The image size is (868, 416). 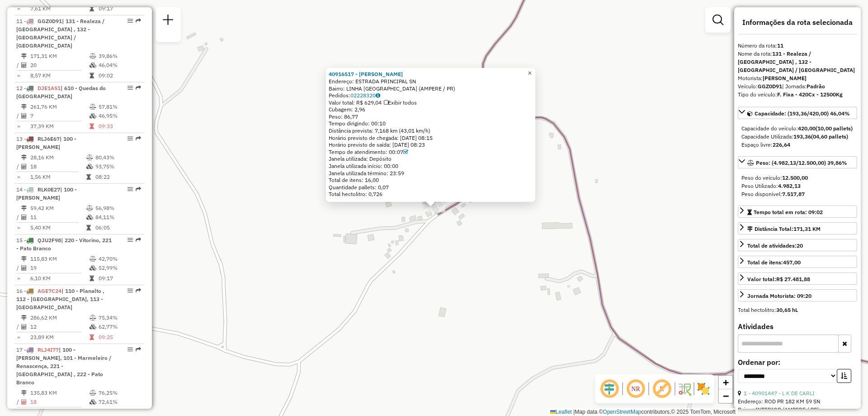 What do you see at coordinates (119, 107) in the screenshot?
I see `td: 57,81%` at bounding box center [119, 107].